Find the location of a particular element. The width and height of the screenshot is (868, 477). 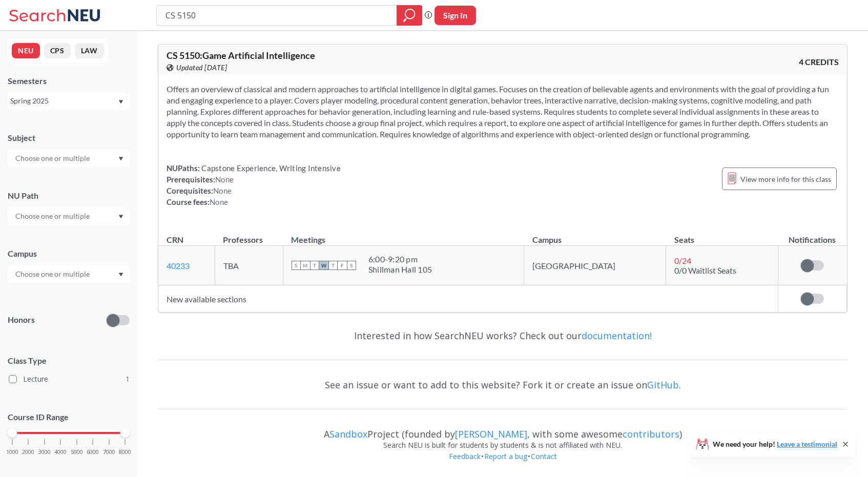

div: Interested in how SearchNEU works? Check out our is located at coordinates (503, 336).